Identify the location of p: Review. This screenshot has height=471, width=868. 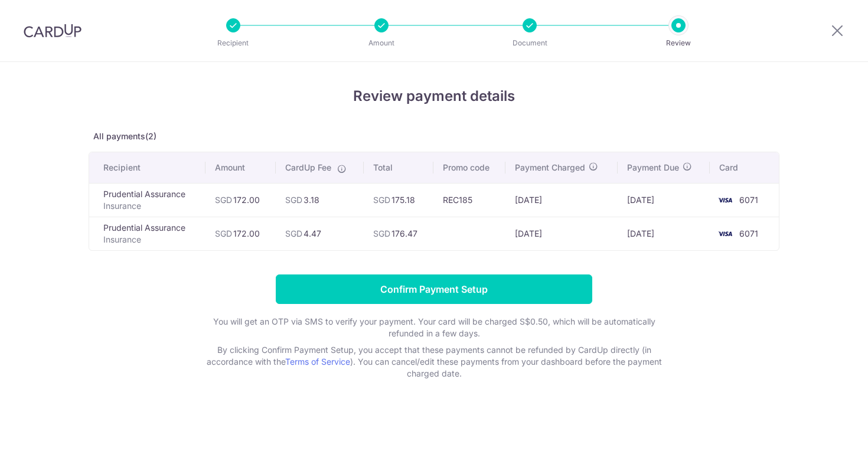
(679, 43).